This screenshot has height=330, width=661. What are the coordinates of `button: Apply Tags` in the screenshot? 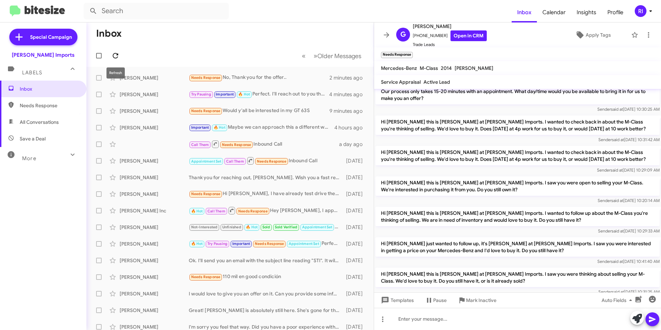 It's located at (592, 35).